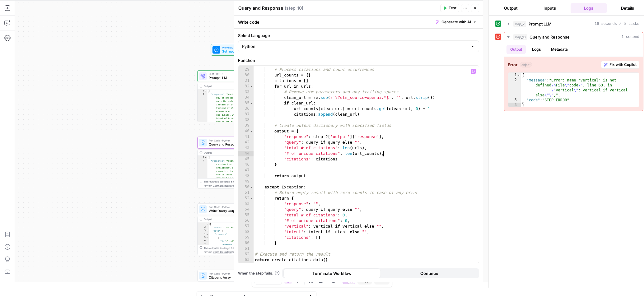  Describe the element at coordinates (234, 211) in the screenshot. I see `span: Write Query Output to AT` at that location.